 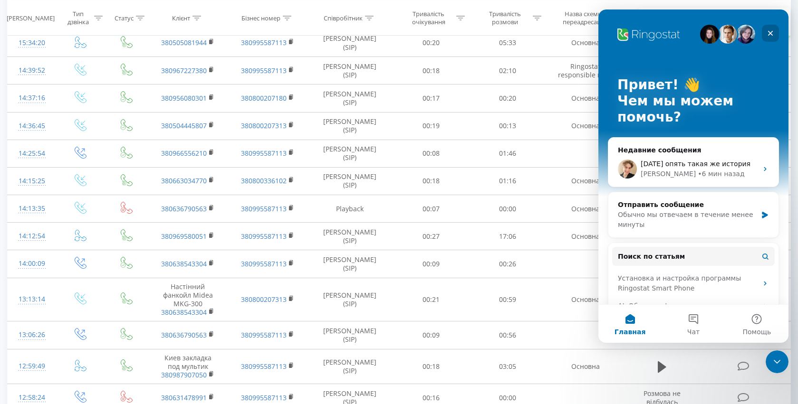 I want to click on a: 380800336102, so click(x=264, y=181).